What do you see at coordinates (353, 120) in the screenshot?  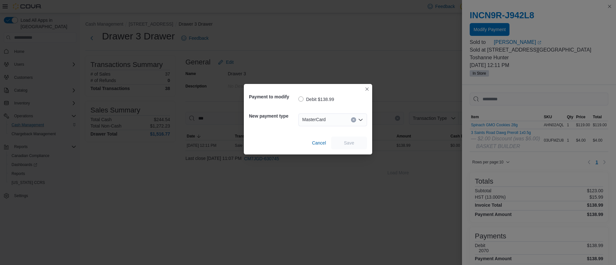 I see `button: Clear input` at bounding box center [353, 120].